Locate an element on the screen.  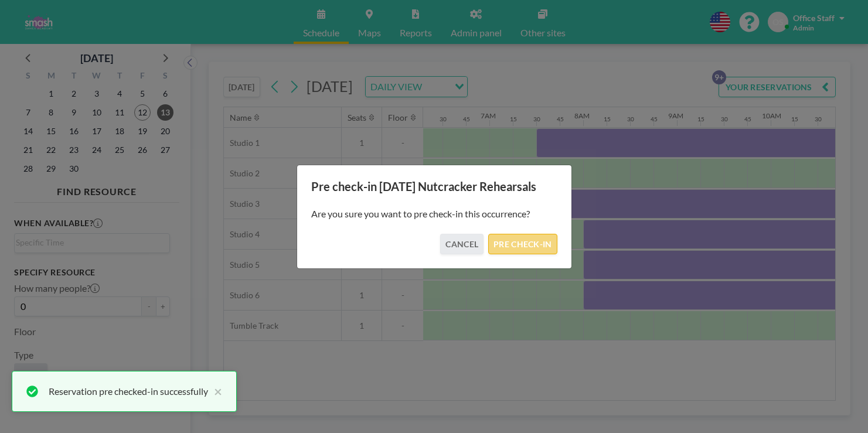
div: Reservation pre checked-in successfully is located at coordinates (128, 391).